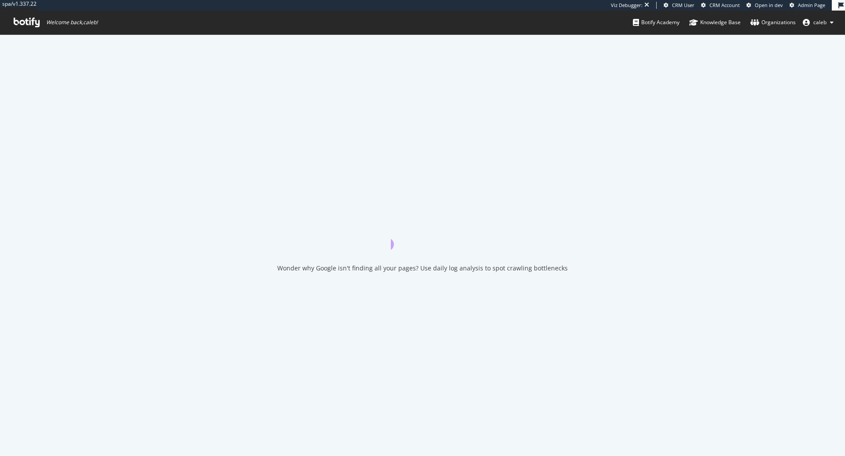 This screenshot has height=456, width=845. Describe the element at coordinates (812, 5) in the screenshot. I see `span: Admin Page` at that location.